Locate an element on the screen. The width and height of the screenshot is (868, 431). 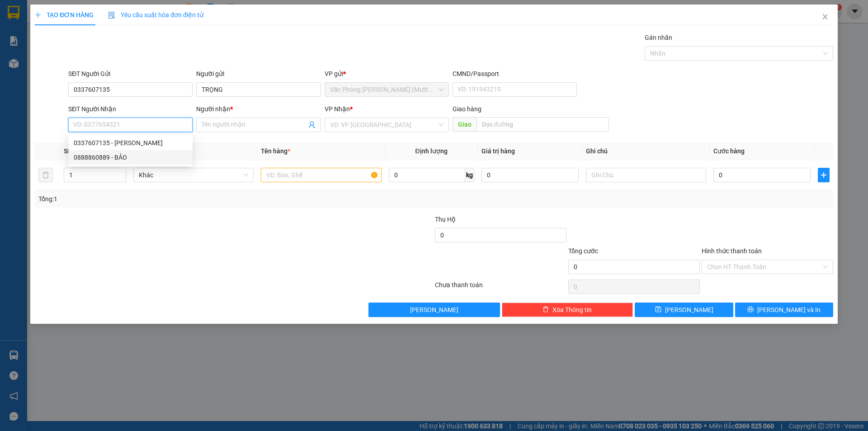
span: Cước hàng is located at coordinates (728, 151).